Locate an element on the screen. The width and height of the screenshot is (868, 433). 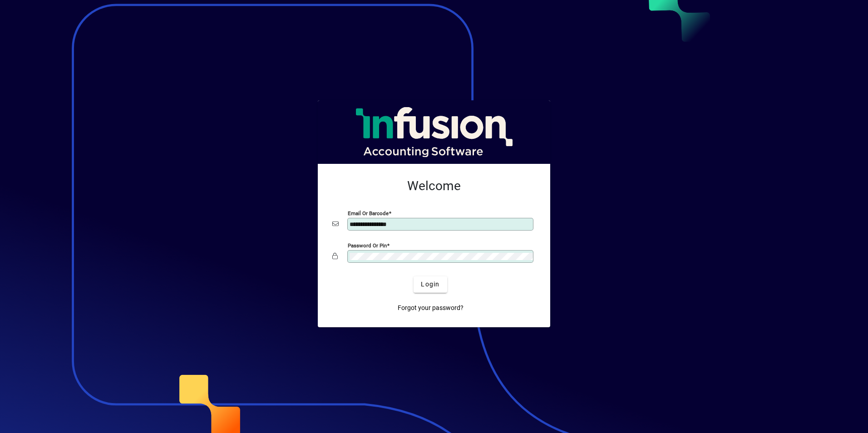
mat-label: Email or Barcode is located at coordinates (368, 213).